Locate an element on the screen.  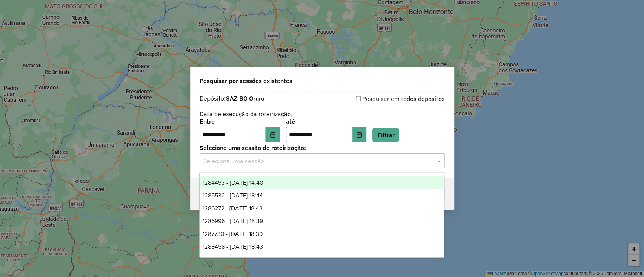
span: Pesquisar por sessões existentes is located at coordinates (246, 81).